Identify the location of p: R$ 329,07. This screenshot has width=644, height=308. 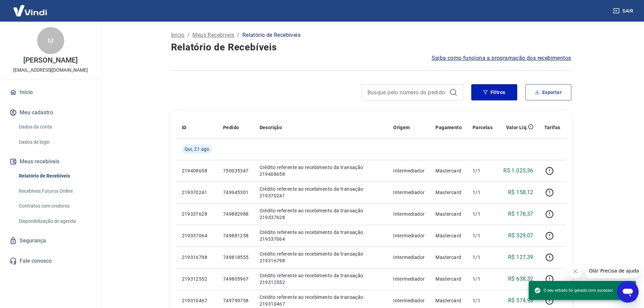
(521, 236).